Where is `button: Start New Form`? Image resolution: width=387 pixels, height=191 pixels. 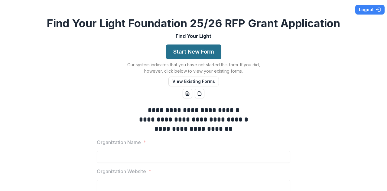
button: Start New Form is located at coordinates (193, 52).